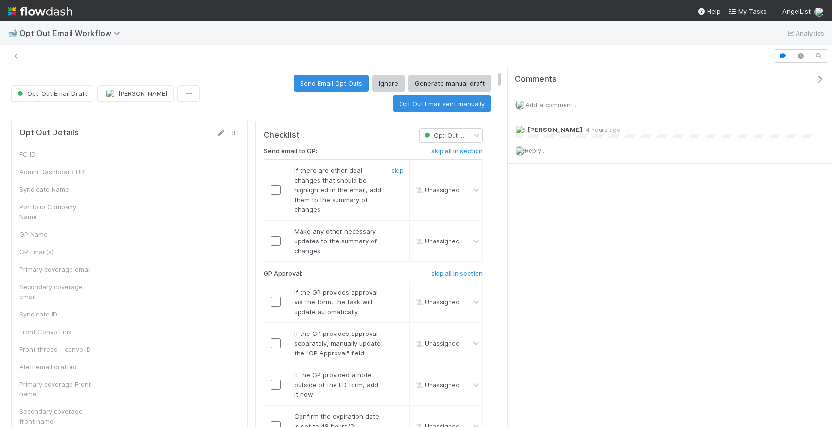 Image resolution: width=832 pixels, height=427 pixels. I want to click on div: GP Name, so click(56, 234).